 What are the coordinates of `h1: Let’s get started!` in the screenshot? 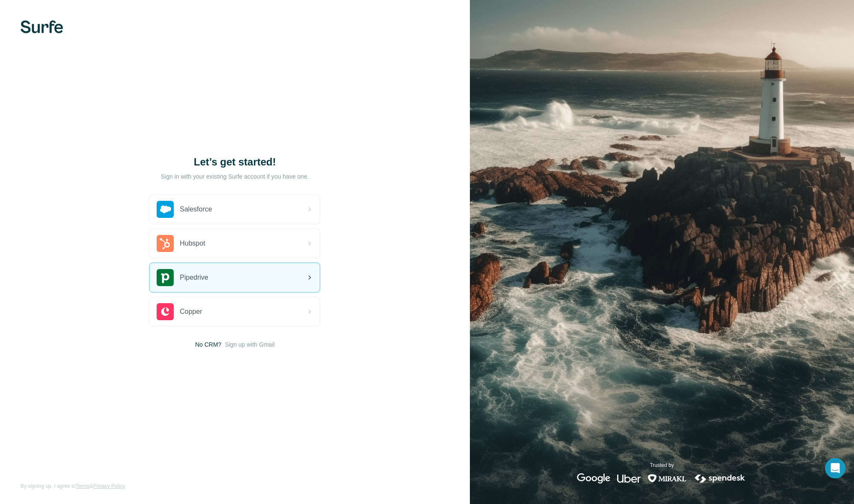 It's located at (235, 162).